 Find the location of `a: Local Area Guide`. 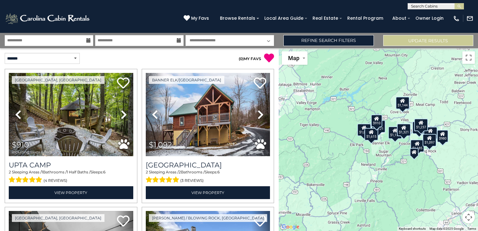

a: Local Area Guide is located at coordinates (284, 18).